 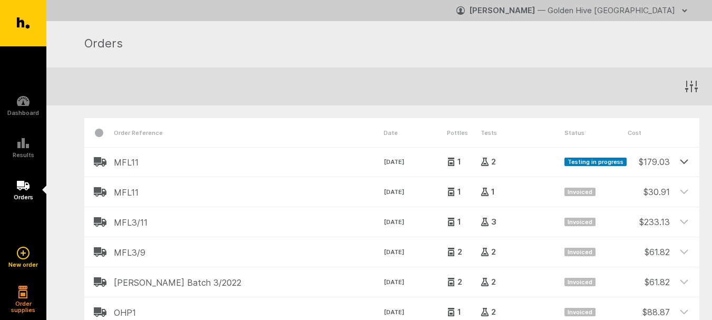 I want to click on h5: Orders, so click(x=23, y=197).